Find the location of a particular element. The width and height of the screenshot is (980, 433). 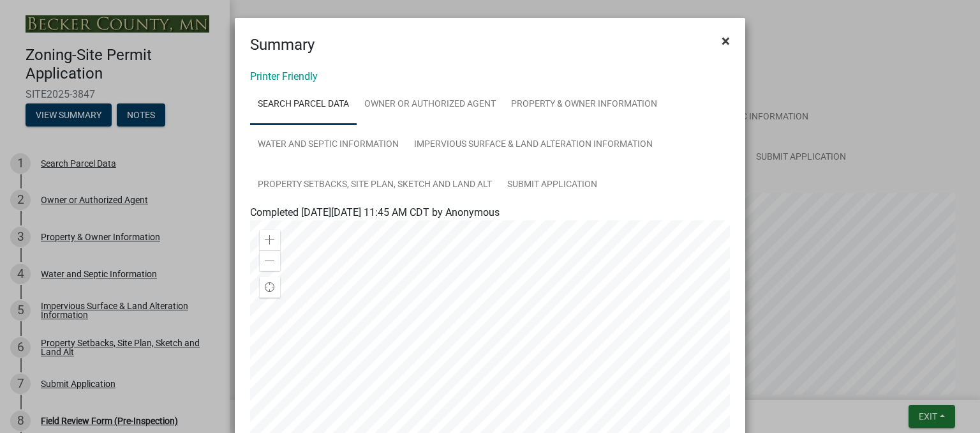

a: Printer Friendly is located at coordinates (284, 76).